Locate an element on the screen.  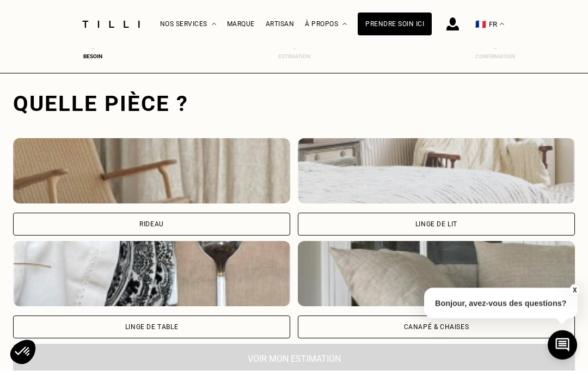
img: Tilli retouche votre Linge de table is located at coordinates (152, 274).